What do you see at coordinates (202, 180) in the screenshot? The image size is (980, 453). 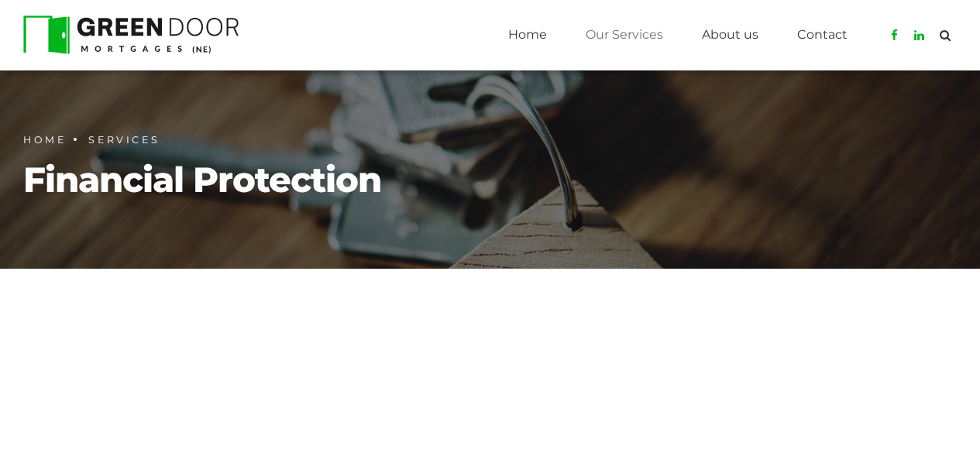 I see `span: Financial Protection` at bounding box center [202, 180].